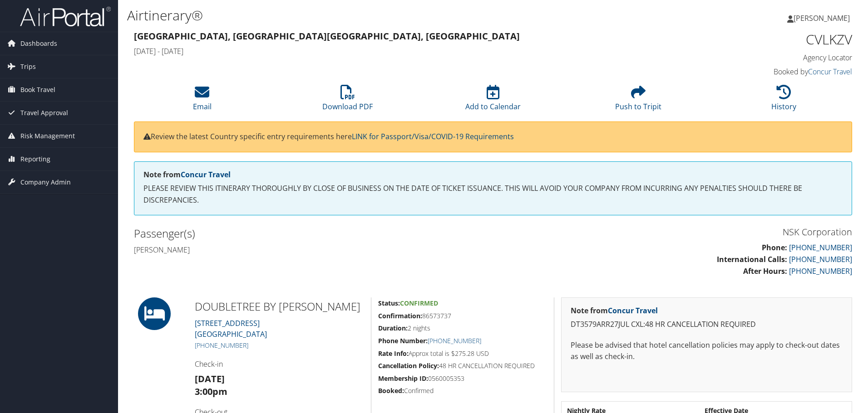 The image size is (868, 413). Describe the element at coordinates (65, 16) in the screenshot. I see `img: airportal-logo.png` at that location.